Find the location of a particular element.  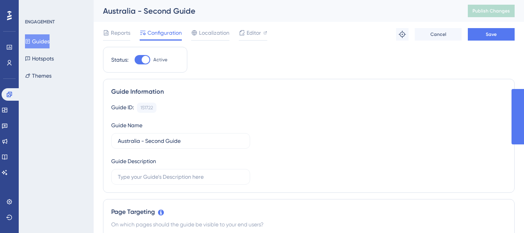

span: Save is located at coordinates (491, 34).